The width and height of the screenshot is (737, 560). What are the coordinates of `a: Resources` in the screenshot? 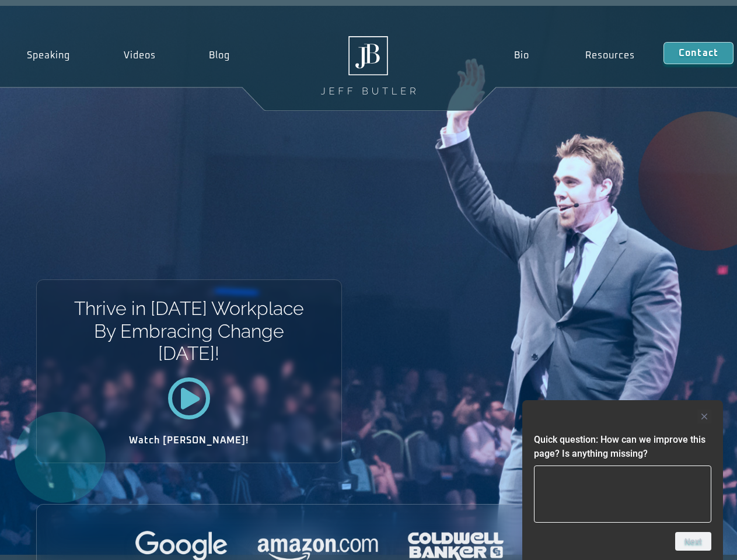 It's located at (610, 55).